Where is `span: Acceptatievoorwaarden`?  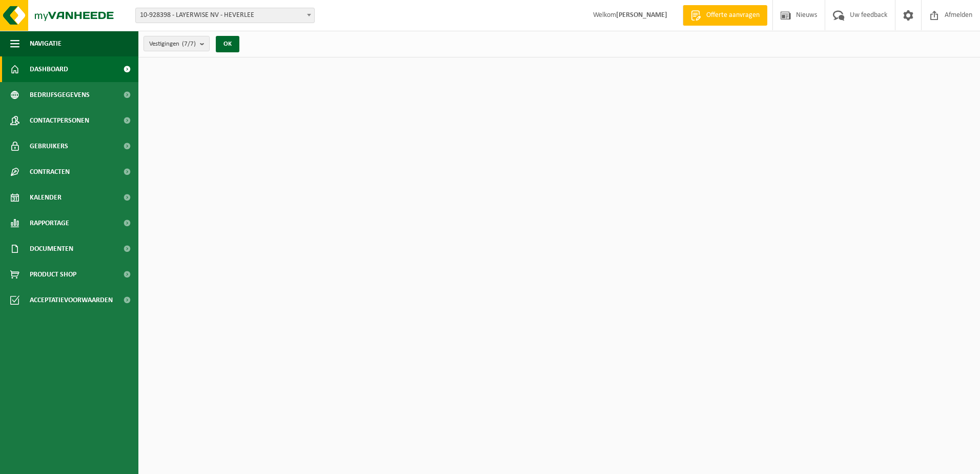
span: Acceptatievoorwaarden is located at coordinates (72, 300).